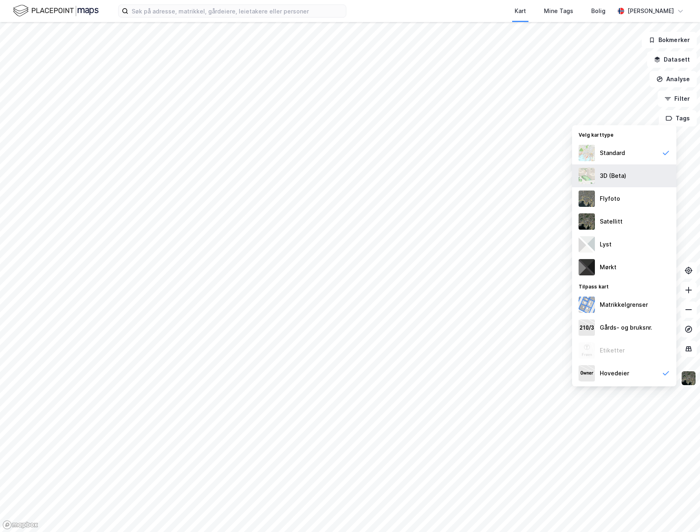  I want to click on div: Mine Tags, so click(559, 11).